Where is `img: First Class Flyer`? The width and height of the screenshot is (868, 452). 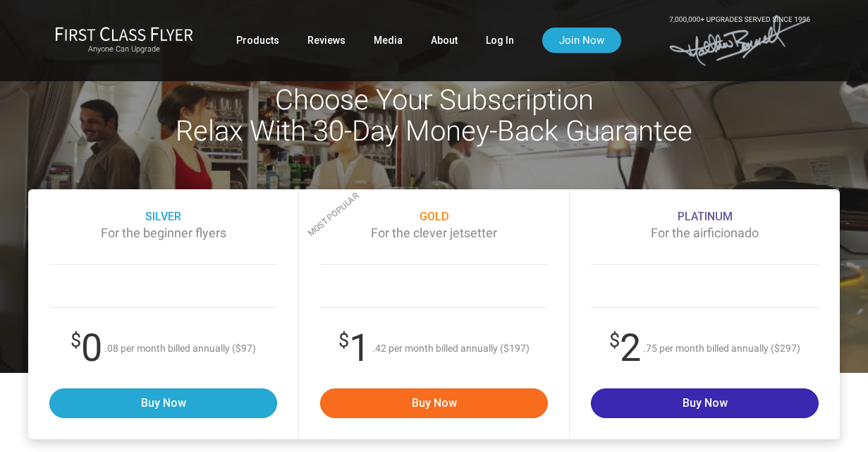
img: First Class Flyer is located at coordinates (125, 33).